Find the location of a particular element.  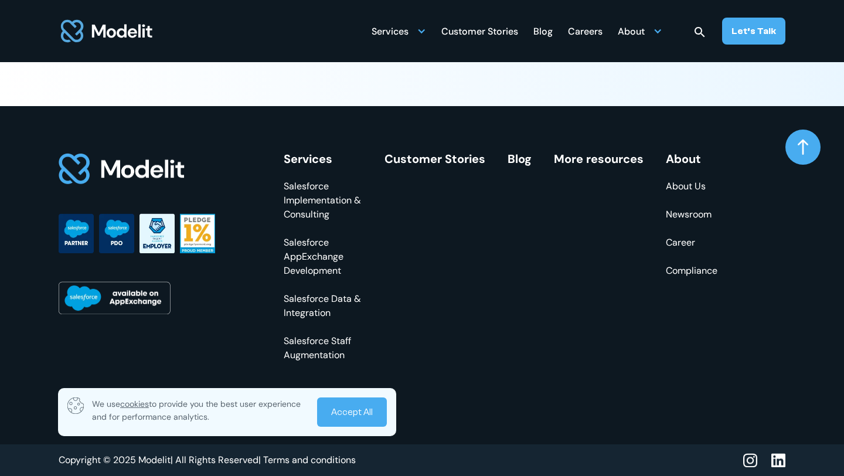

a: Salesforce AppExchange Development is located at coordinates (323, 257).